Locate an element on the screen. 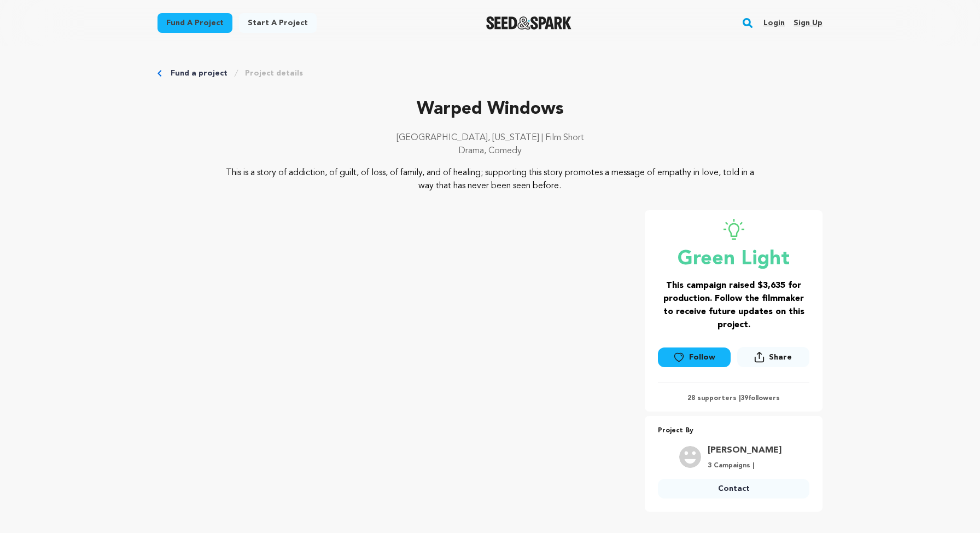  img: Seed&Spark Logo Dark Mode is located at coordinates (529, 23).